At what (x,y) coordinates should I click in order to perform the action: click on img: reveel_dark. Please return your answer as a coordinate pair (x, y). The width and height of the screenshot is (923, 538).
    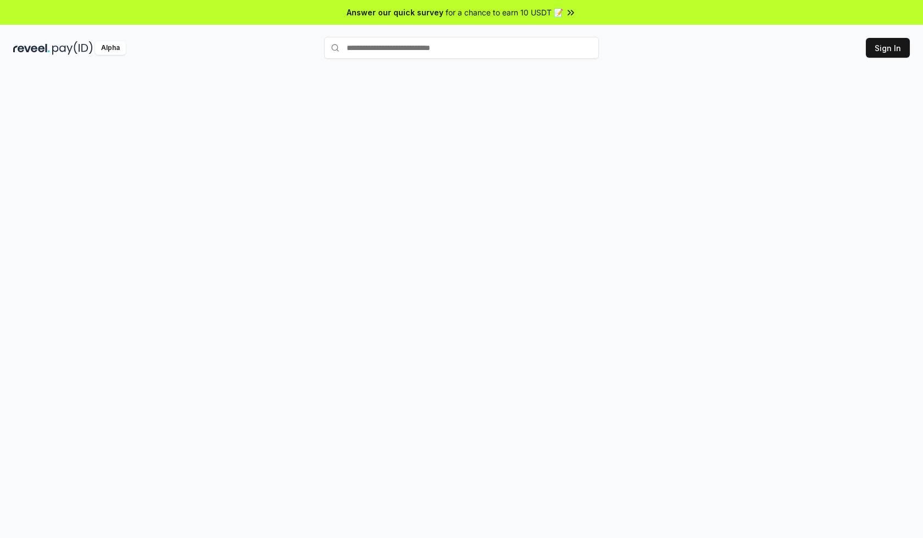
    Looking at the image, I should click on (31, 48).